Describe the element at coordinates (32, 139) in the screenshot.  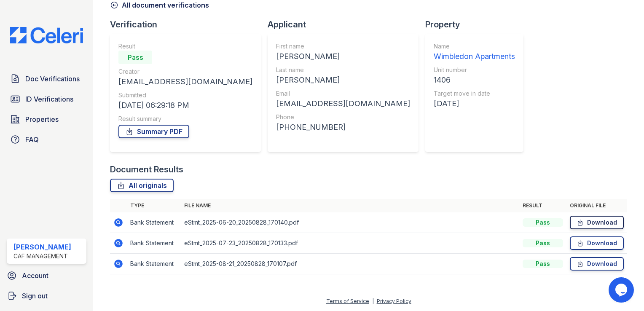
I see `span: FAQ` at that location.